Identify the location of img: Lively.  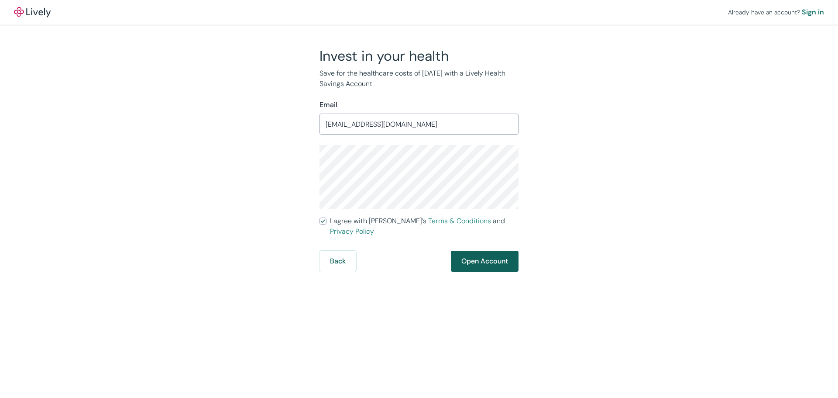
(32, 12).